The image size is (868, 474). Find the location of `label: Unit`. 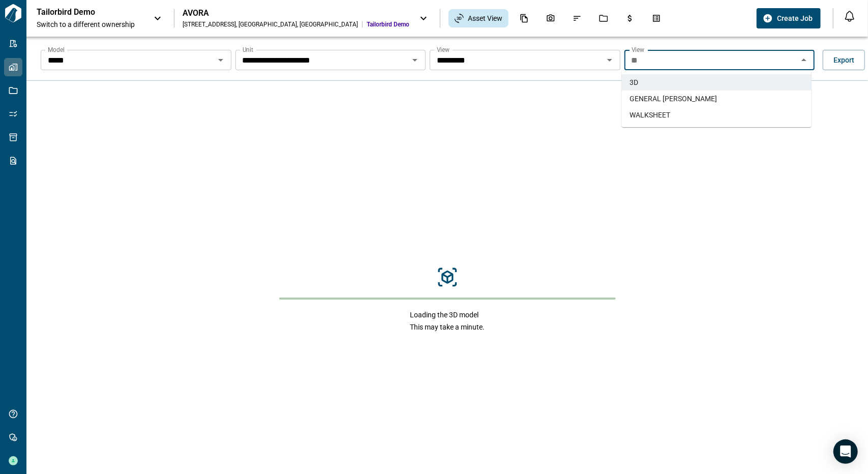

label: Unit is located at coordinates (248, 49).